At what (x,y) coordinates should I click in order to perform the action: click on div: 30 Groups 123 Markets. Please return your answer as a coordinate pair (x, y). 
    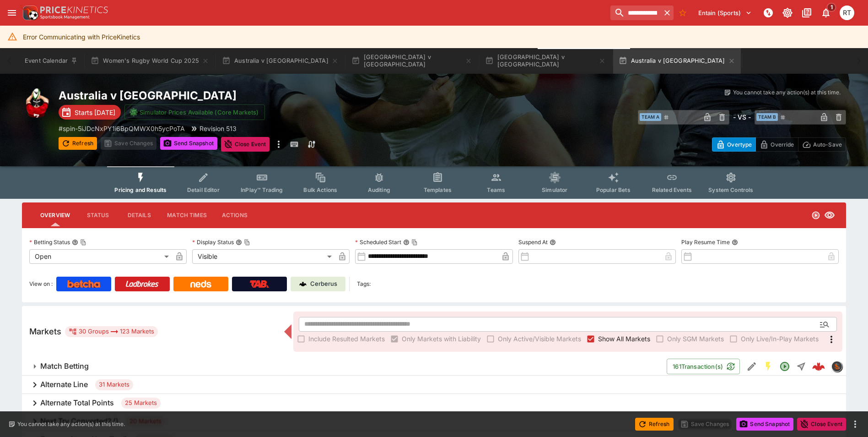
    Looking at the image, I should click on (111, 331).